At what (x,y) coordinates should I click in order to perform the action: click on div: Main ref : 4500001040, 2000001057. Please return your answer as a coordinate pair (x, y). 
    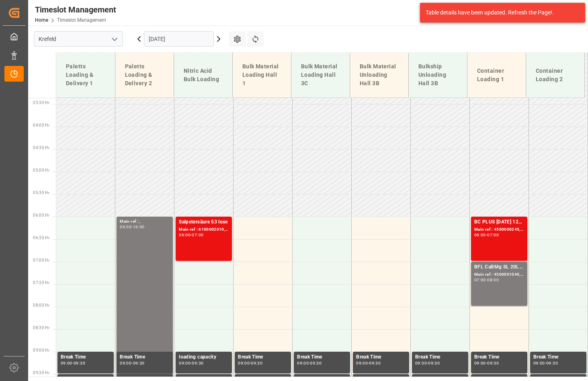
    Looking at the image, I should click on (499, 274).